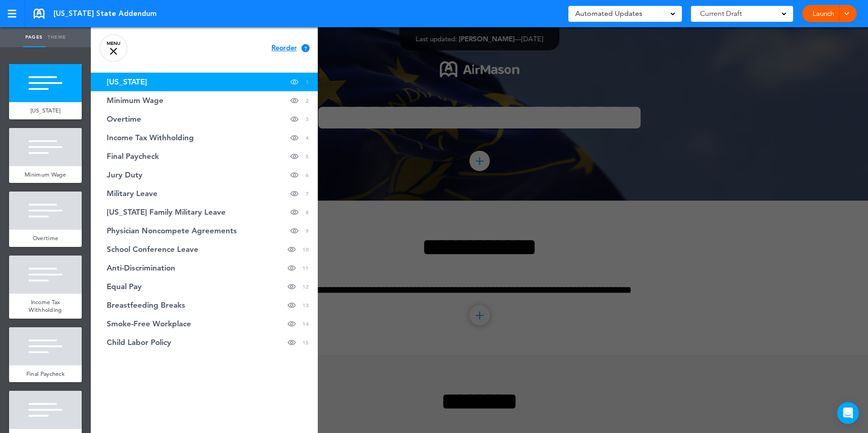  Describe the element at coordinates (205, 119) in the screenshot. I see `a: Overtime 3` at that location.